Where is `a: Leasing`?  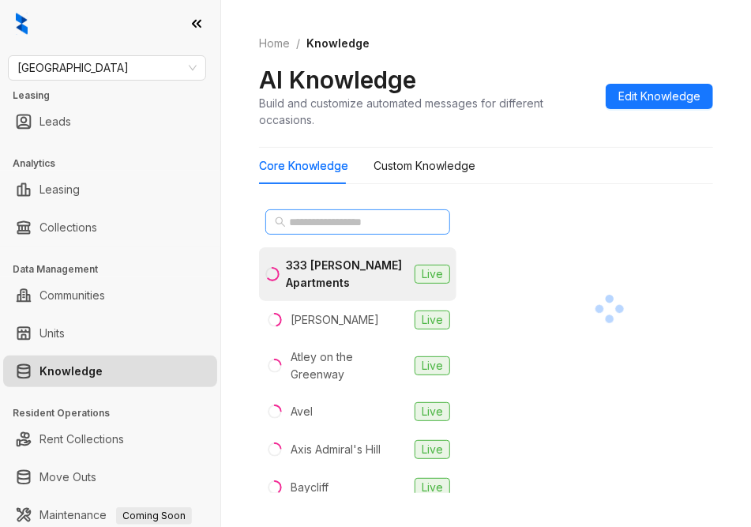 a: Leasing is located at coordinates (59, 189).